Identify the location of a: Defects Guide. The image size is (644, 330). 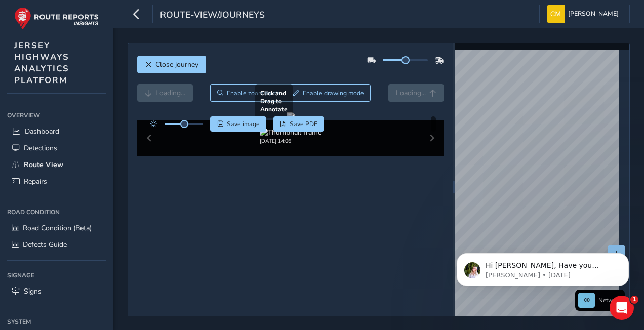
(56, 244).